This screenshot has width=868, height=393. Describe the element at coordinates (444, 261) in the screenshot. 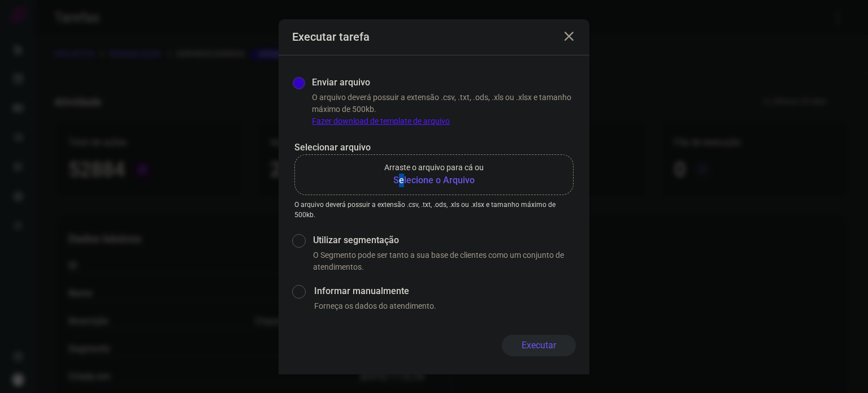

I see `p: O Segmento pode ser tanto a sua base de clientes como um conjunto de atendimentos.` at that location.